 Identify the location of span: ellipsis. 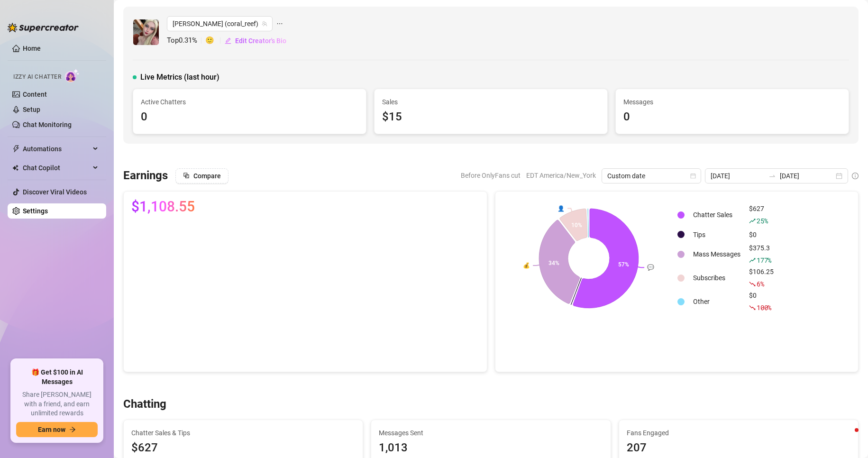
(280, 24).